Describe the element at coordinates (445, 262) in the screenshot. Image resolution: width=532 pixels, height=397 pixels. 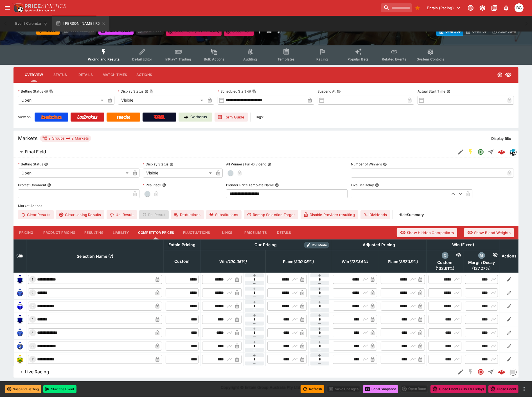
I see `span: Custom` at that location.